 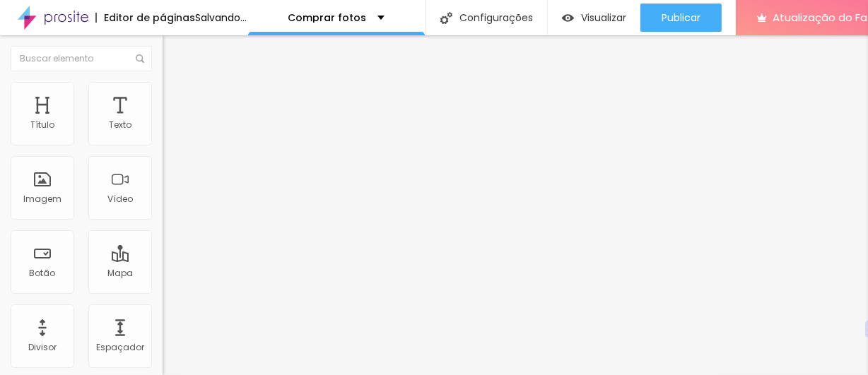 I want to click on img: view-1.svg, so click(x=567, y=18).